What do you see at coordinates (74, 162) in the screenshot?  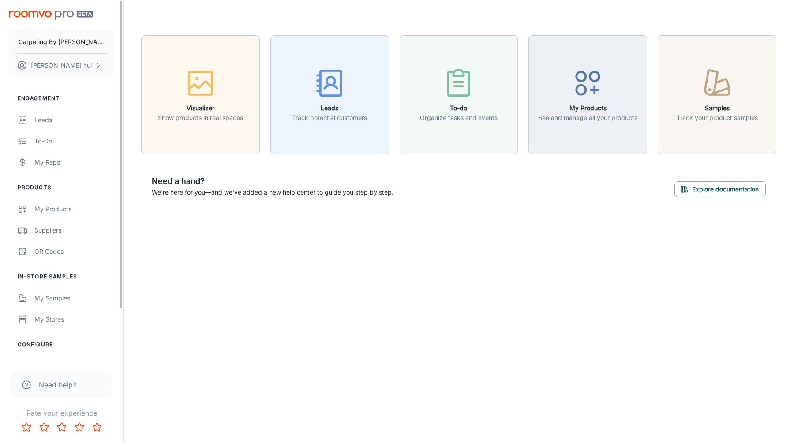 I see `div: My Reps` at bounding box center [74, 162].